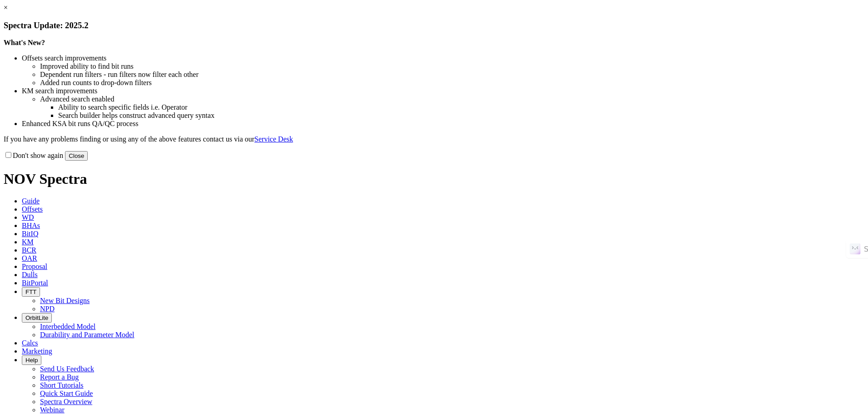 The width and height of the screenshot is (868, 420). Describe the element at coordinates (29, 274) in the screenshot. I see `span: Dulls` at that location.